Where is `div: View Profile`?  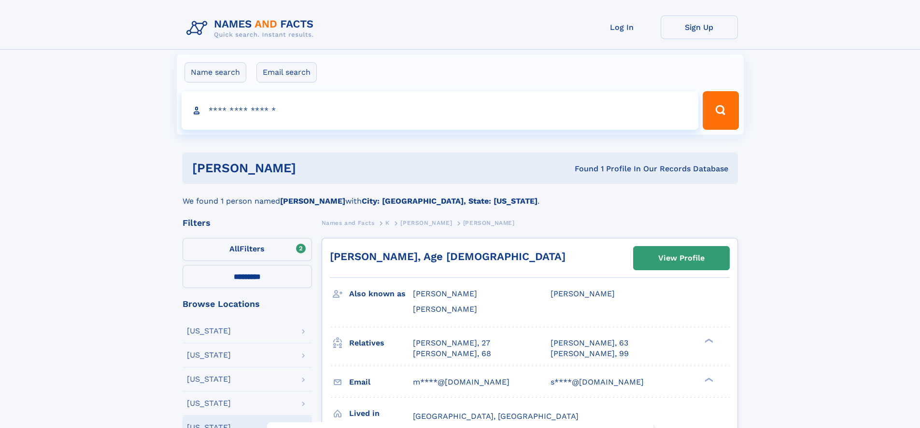 div: View Profile is located at coordinates (681, 258).